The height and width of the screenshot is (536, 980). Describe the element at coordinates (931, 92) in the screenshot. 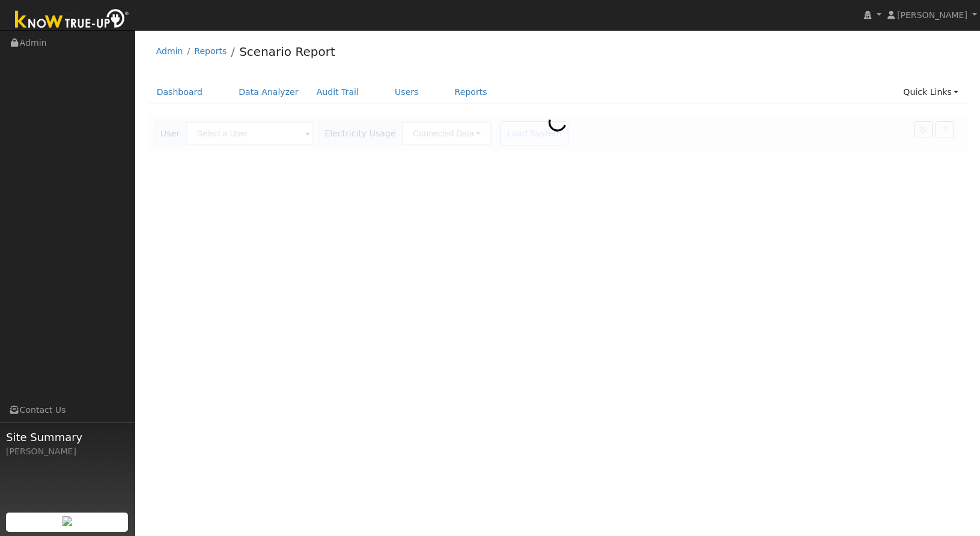

I see `a: Quick Links` at that location.